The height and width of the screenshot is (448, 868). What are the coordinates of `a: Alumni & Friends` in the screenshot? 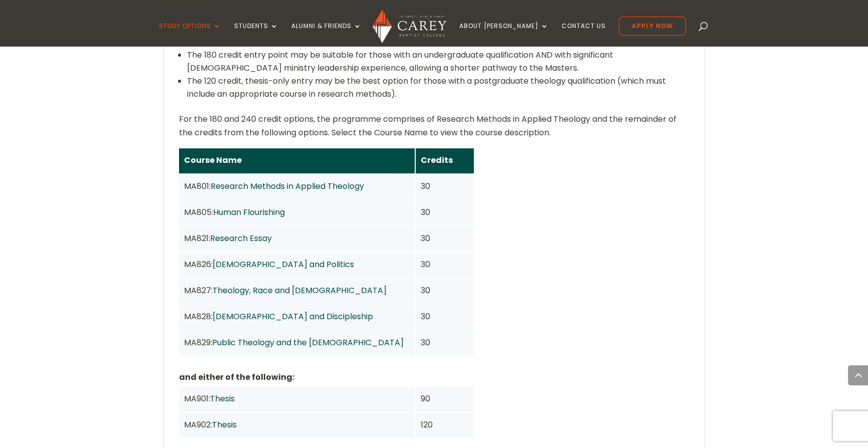 It's located at (327, 34).